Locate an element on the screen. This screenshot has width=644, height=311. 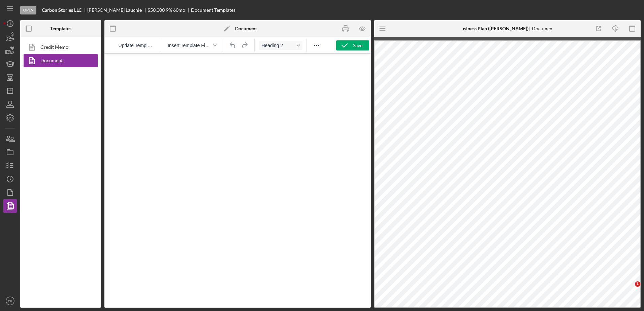
button: Format Heading 2 is located at coordinates (280, 46).